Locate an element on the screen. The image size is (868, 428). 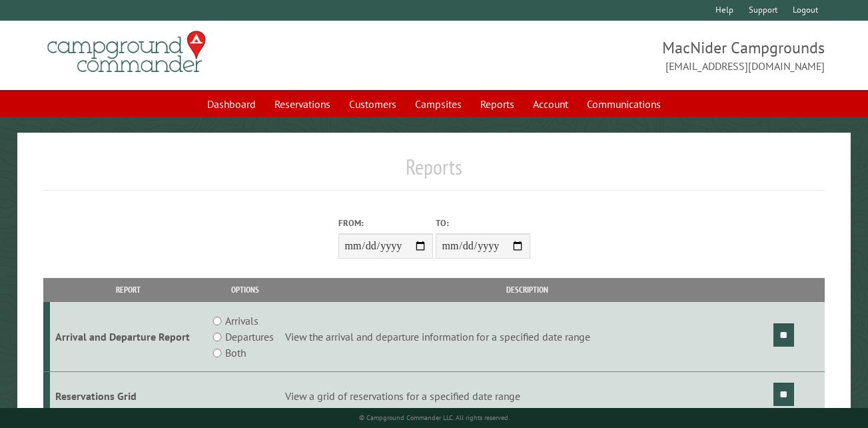
a: Dashboard is located at coordinates (231, 104).